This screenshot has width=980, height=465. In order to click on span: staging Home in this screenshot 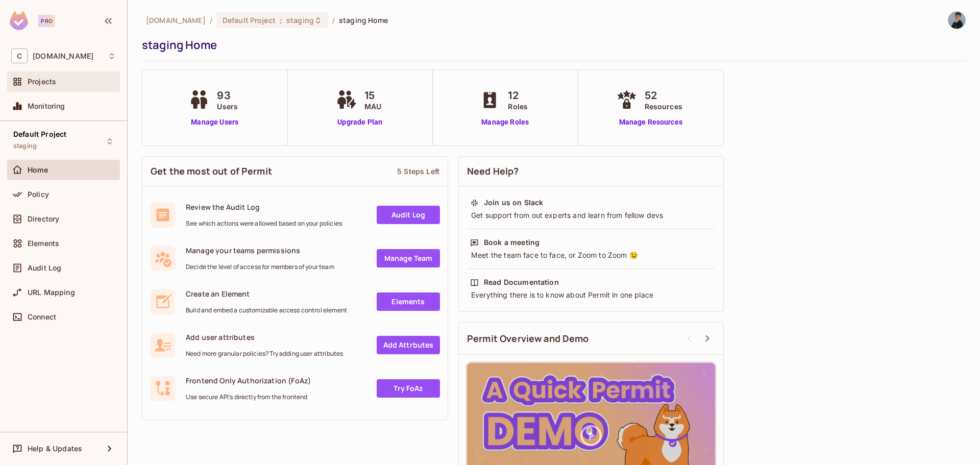, I will do `click(363, 20)`.